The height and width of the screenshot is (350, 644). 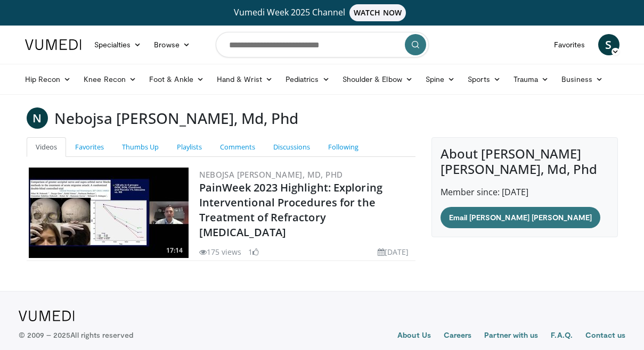 What do you see at coordinates (37, 118) in the screenshot?
I see `span: N` at bounding box center [37, 118].